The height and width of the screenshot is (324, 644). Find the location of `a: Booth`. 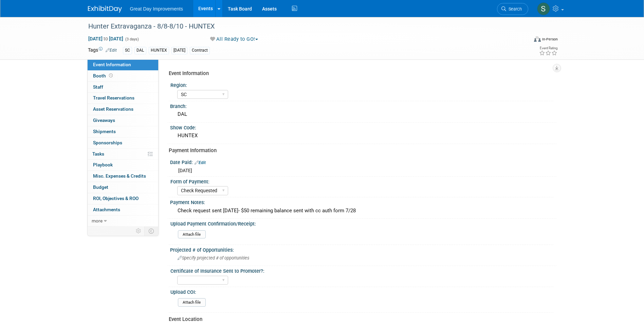

a: Booth is located at coordinates (123, 76).